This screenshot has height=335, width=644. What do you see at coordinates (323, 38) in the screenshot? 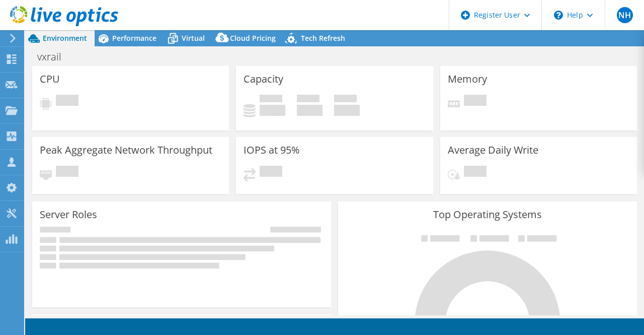
I see `span: Tech Refresh` at bounding box center [323, 38].